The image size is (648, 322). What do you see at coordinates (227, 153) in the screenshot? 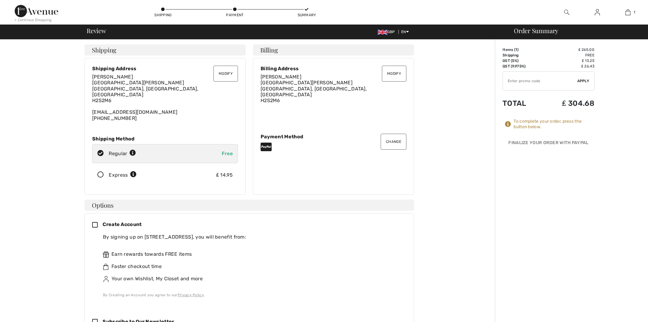
I see `span: Free` at bounding box center [227, 153].